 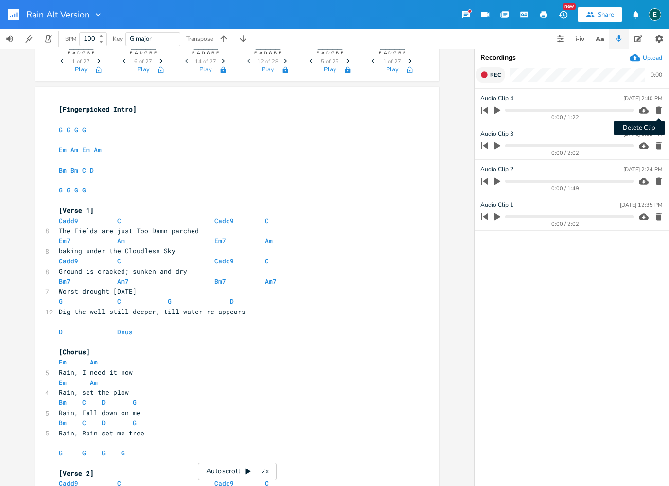 What do you see at coordinates (118, 39) in the screenshot?
I see `div: Key` at bounding box center [118, 39].